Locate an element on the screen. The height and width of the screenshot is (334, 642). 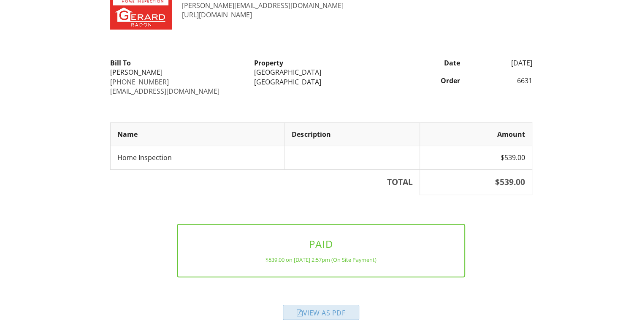
th: Description is located at coordinates (352, 134).